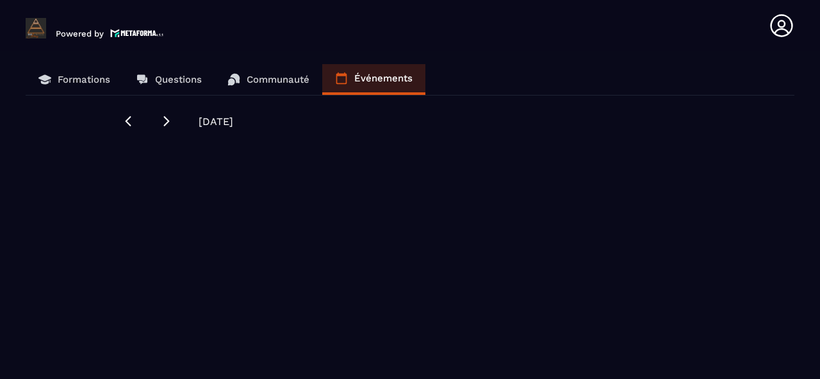 The width and height of the screenshot is (820, 379). I want to click on p: Formations, so click(84, 79).